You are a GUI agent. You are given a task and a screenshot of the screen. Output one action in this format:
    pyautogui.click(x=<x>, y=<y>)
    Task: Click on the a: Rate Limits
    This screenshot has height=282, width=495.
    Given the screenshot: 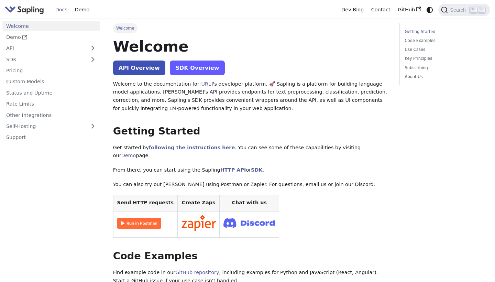 What is the action you would take?
    pyautogui.click(x=51, y=104)
    